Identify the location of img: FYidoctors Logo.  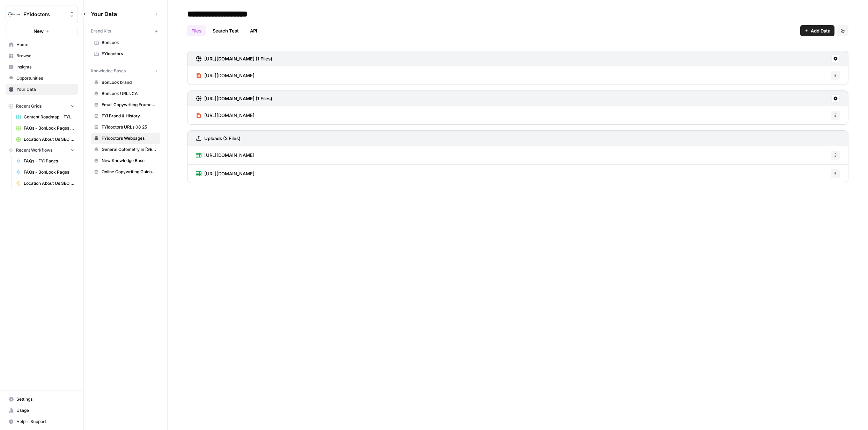
(15, 15).